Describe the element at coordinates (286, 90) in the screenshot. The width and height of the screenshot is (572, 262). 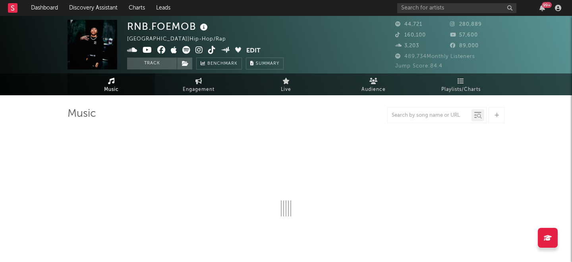
I see `span: Live` at that location.